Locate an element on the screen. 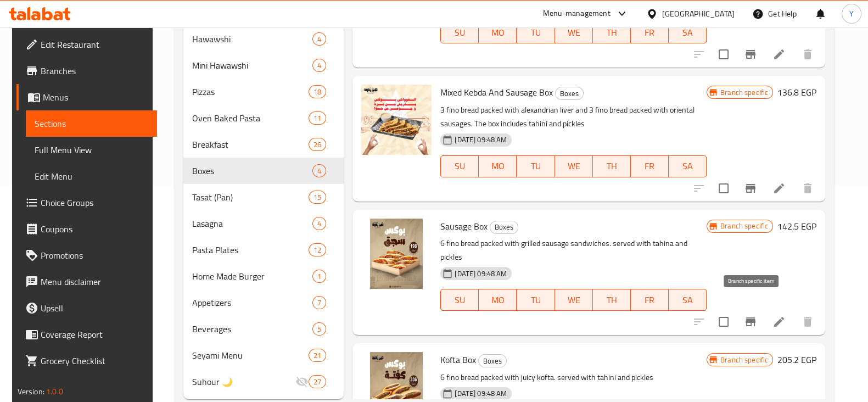 The height and width of the screenshot is (402, 868). span: 1 is located at coordinates (319, 276).